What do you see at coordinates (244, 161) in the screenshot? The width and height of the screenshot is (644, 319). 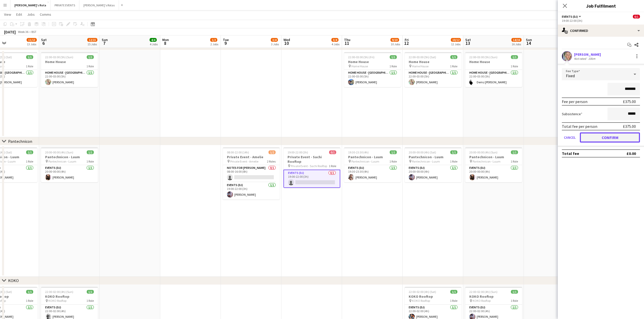 I see `span: Private Event - Amelie` at bounding box center [244, 161].